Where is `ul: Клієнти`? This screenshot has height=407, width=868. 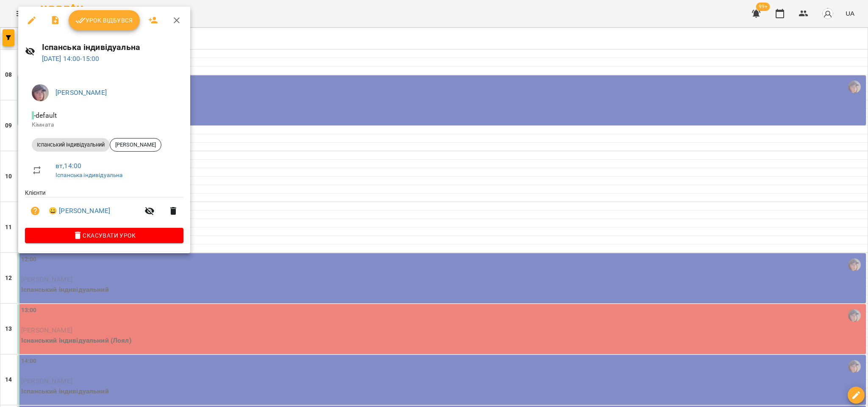
ul: Клієнти is located at coordinates (104, 208).